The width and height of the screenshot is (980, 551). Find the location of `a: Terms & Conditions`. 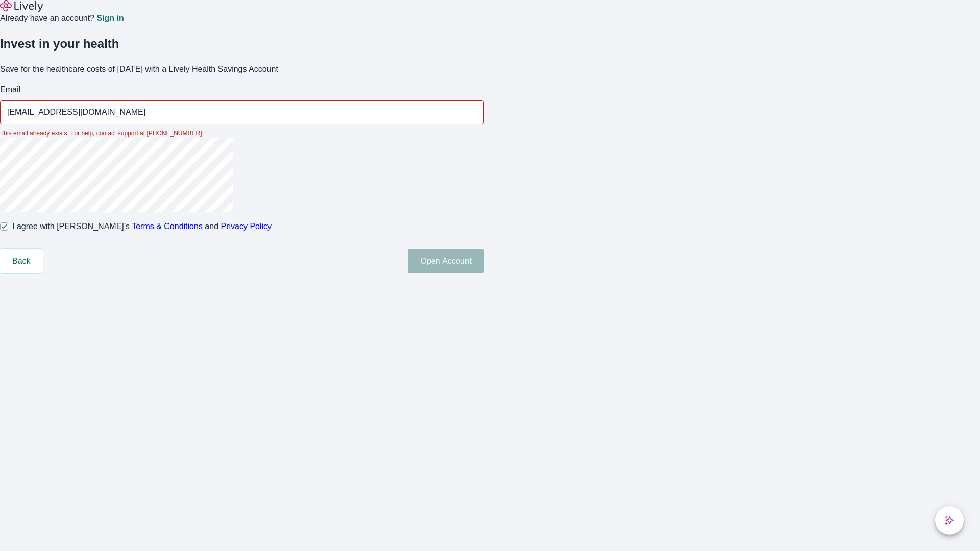

a: Terms & Conditions is located at coordinates (167, 226).